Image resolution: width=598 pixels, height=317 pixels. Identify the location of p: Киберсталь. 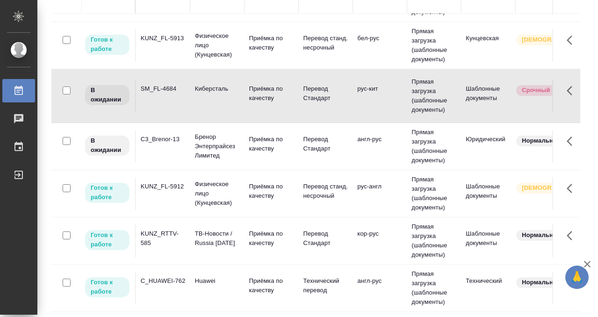
(217, 89).